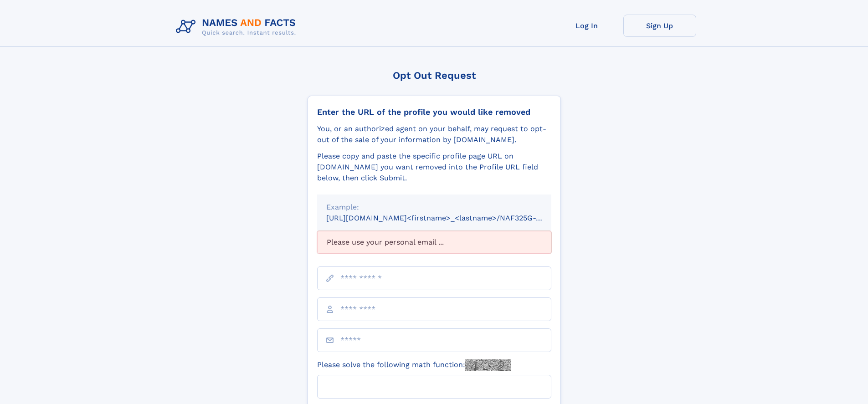  I want to click on div: You, or an authorized agent on your behalf, may request to opt-out of the sale of your informatio..., so click(434, 135).